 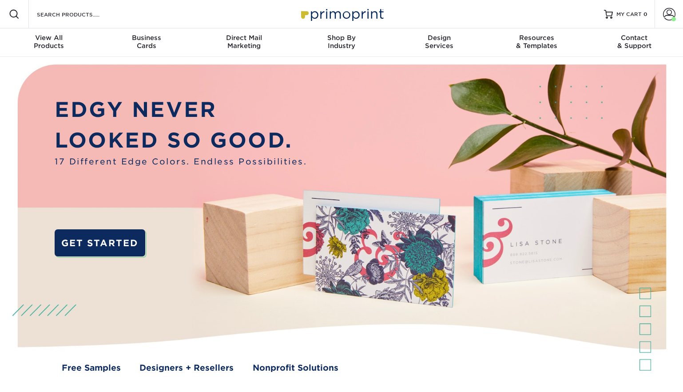 I want to click on a: Direct MailMarketing, so click(x=244, y=43).